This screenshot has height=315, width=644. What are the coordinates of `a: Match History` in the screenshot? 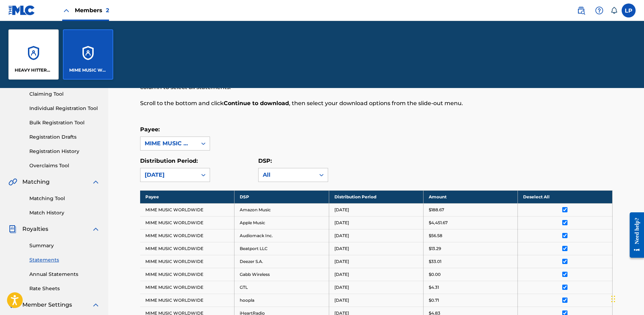 It's located at (65, 212).